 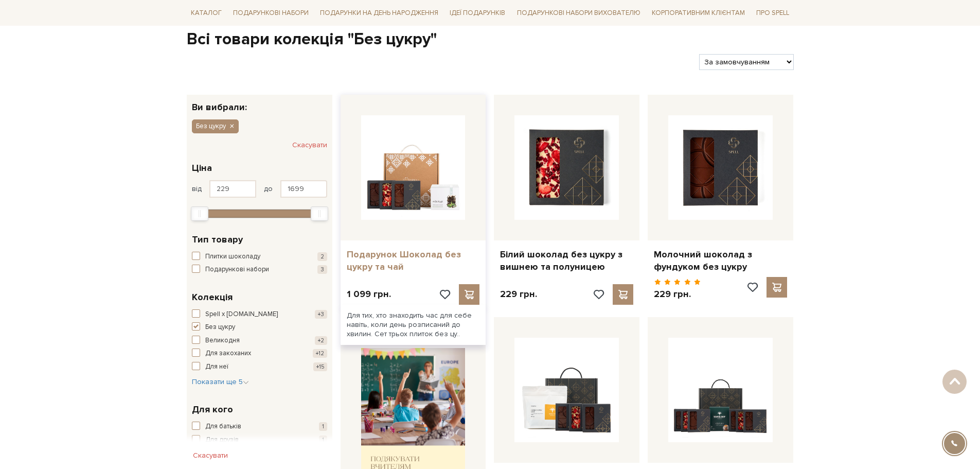 I want to click on button: Для друзів 1, so click(x=260, y=440).